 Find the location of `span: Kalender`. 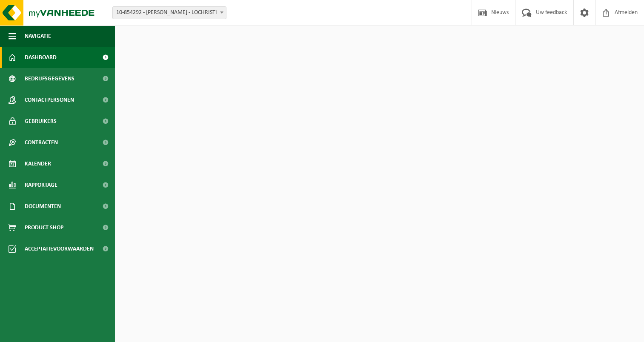

span: Kalender is located at coordinates (38, 164).